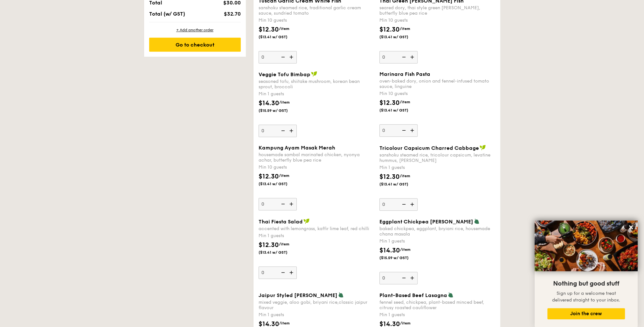 The image size is (644, 327). What do you see at coordinates (232, 14) in the screenshot?
I see `span: $32.70` at bounding box center [232, 14].